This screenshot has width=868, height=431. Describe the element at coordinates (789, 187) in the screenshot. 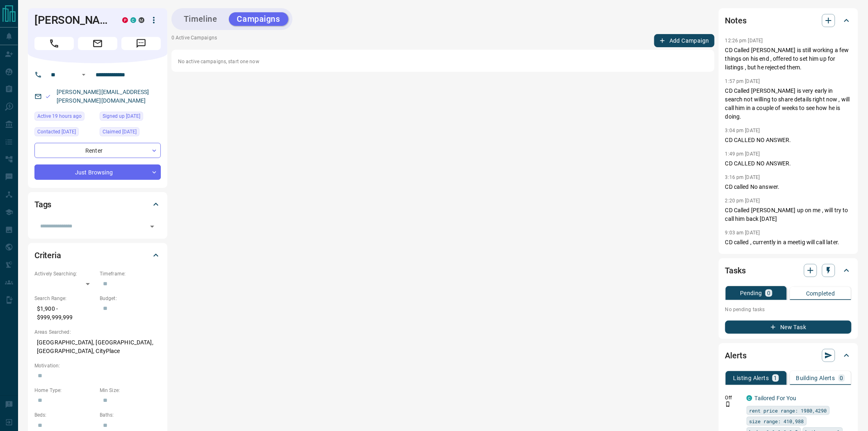

I see `p: CD called No answer.` at that location.